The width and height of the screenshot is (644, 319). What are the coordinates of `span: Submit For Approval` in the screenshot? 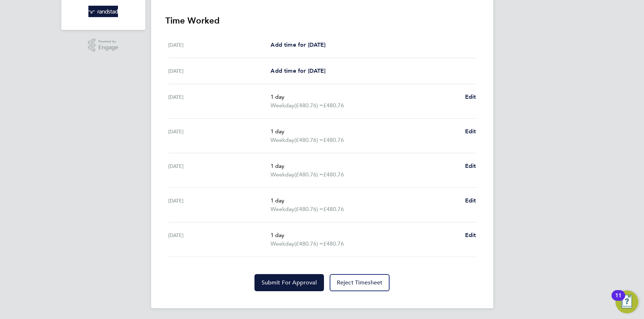 It's located at (289, 283).